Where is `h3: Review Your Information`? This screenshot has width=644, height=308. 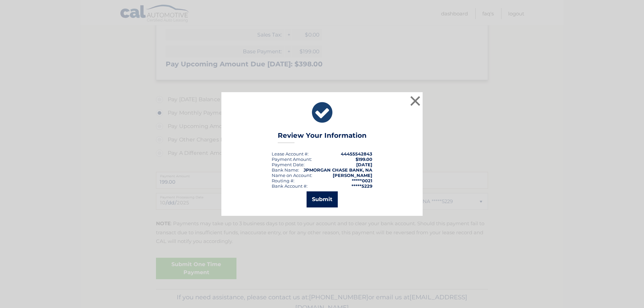 h3: Review Your Information is located at coordinates (322, 137).